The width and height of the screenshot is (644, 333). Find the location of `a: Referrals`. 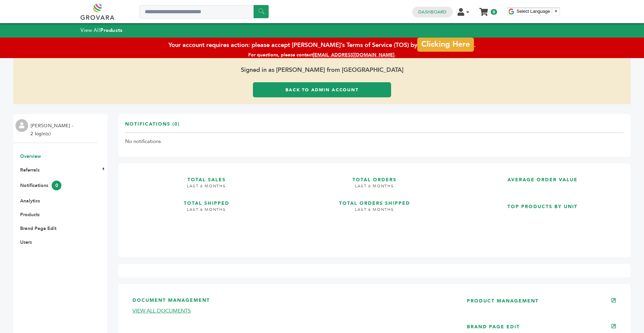

a: Referrals is located at coordinates (30, 170).